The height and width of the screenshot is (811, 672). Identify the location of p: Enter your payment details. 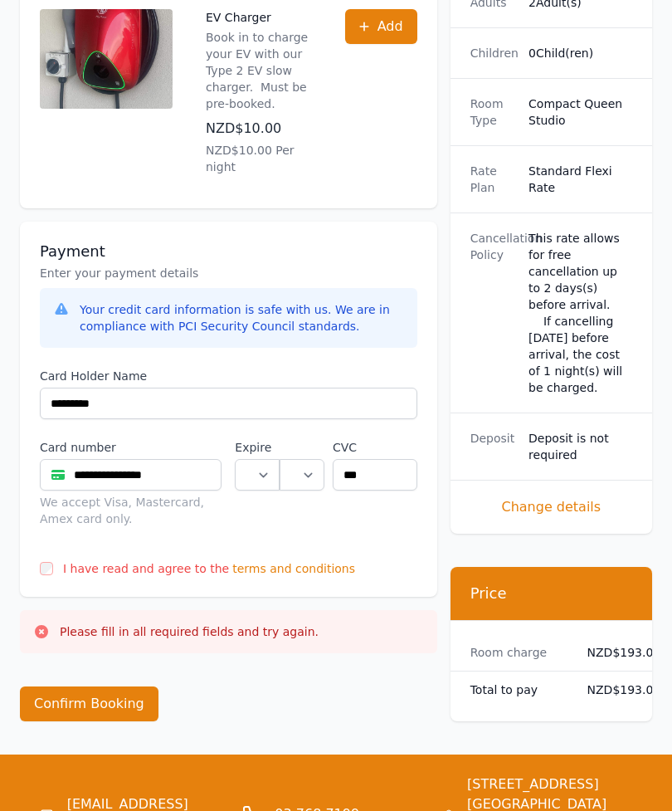
(228, 273).